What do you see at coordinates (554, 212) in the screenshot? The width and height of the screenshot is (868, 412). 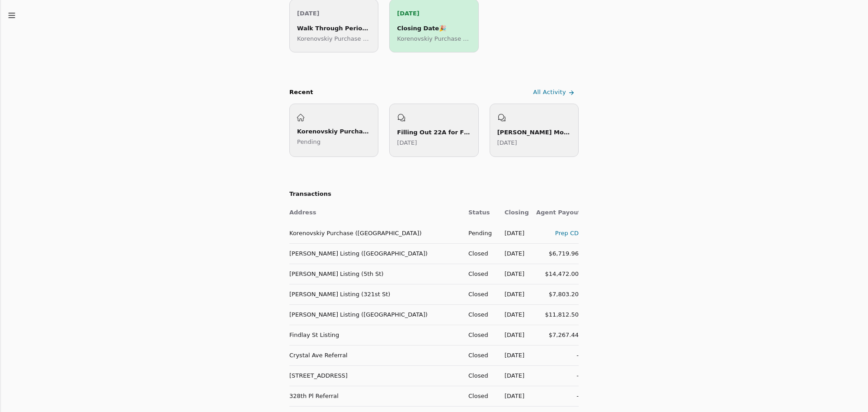 I see `th: Agent Payout` at bounding box center [554, 212].